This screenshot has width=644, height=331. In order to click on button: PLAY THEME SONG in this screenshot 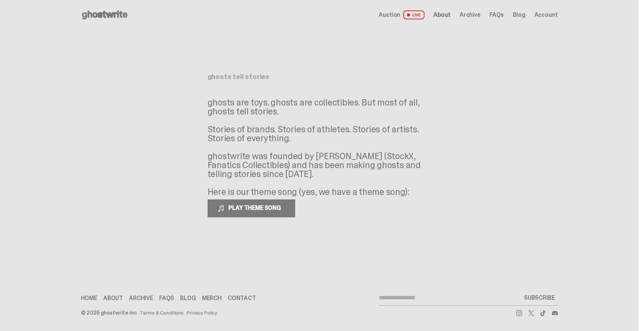, I will do `click(251, 208)`.